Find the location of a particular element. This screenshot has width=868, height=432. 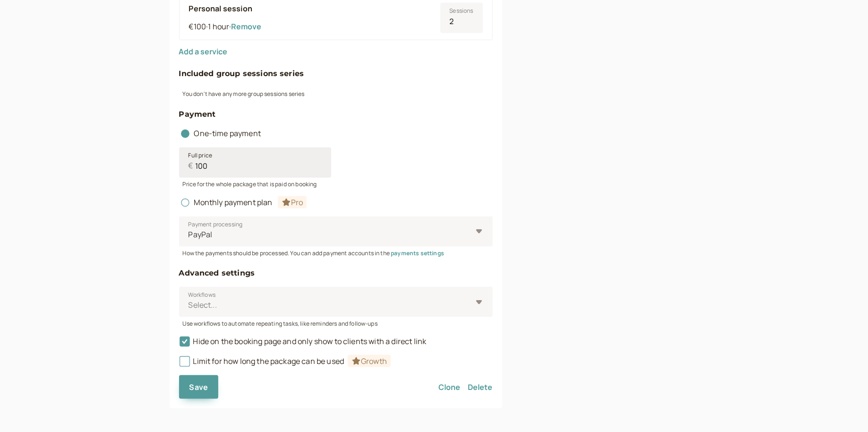

div: Use workflows to automate repeating tasks, like reminders and follow-ups is located at coordinates (336, 323).